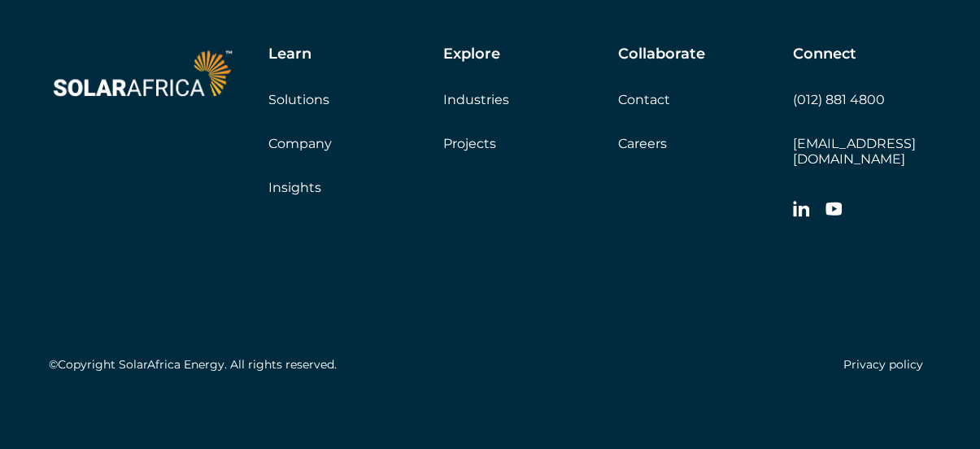 The height and width of the screenshot is (449, 980). What do you see at coordinates (644, 99) in the screenshot?
I see `a: Contact` at bounding box center [644, 99].